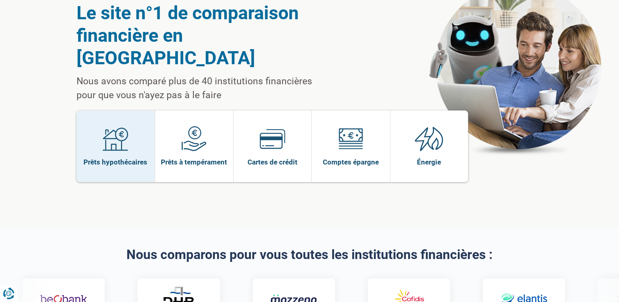 This screenshot has width=619, height=302. What do you see at coordinates (194, 139) in the screenshot?
I see `img: Prêts à tempérament` at bounding box center [194, 139].